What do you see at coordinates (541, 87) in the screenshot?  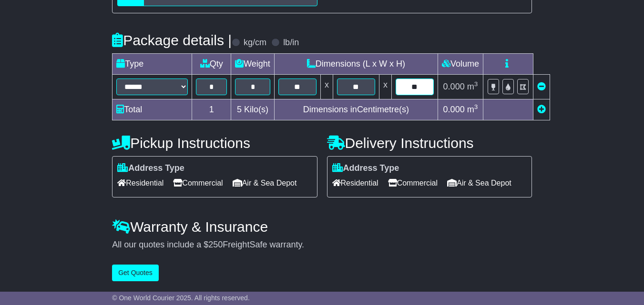 I see `a: Remove this item` at bounding box center [541, 87].